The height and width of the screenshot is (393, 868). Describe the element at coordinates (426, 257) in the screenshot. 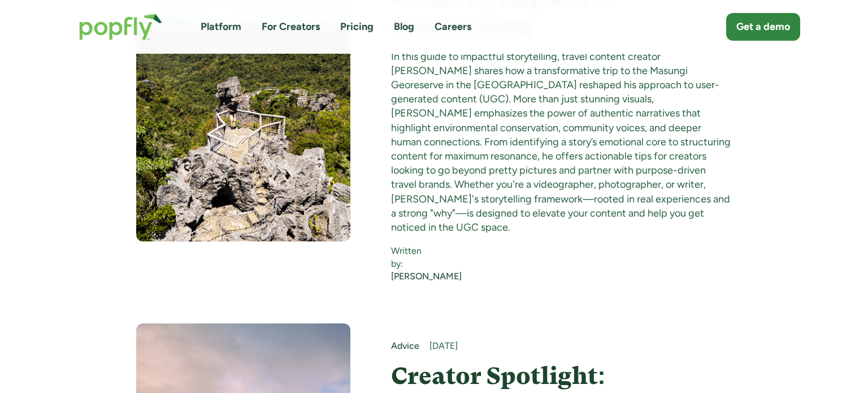

I see `div: Written by:` at that location.